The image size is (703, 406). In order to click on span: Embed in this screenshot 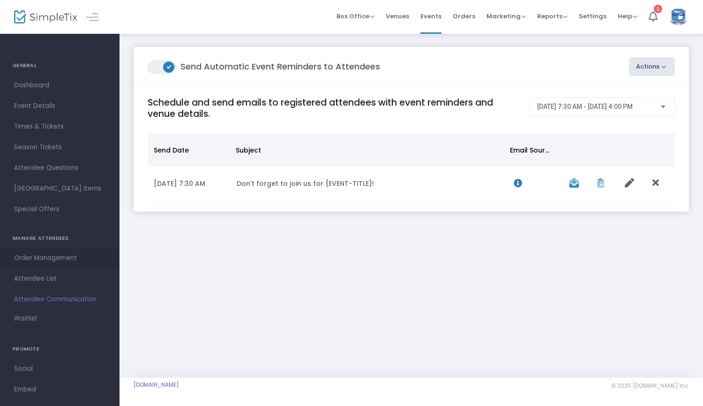, I will do `click(60, 389)`.